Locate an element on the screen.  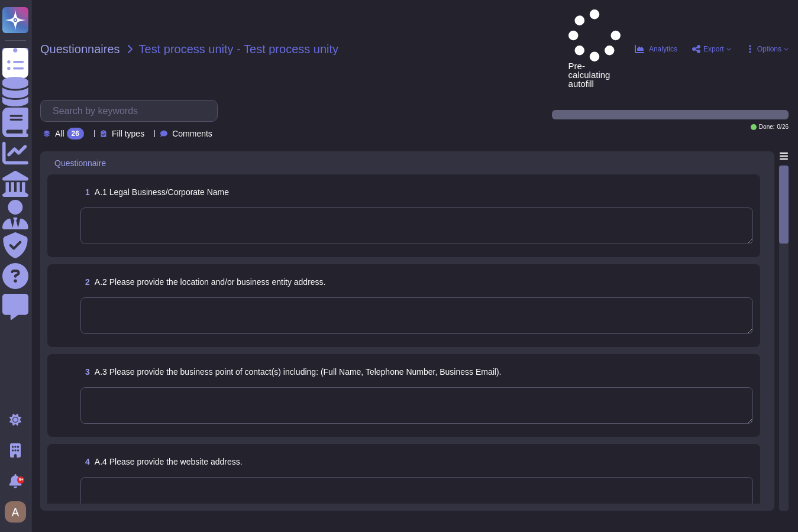
span: Pre-calculating autofill is located at coordinates (595, 49).